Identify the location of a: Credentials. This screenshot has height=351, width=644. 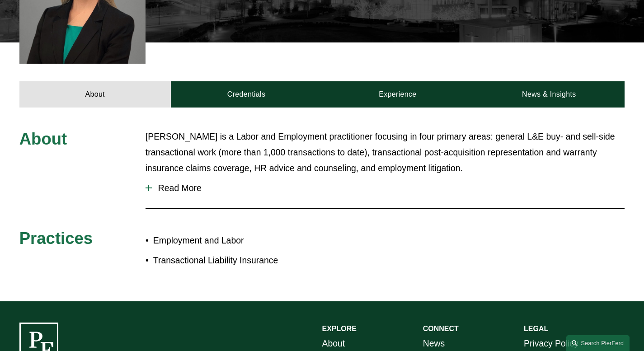
(247, 94).